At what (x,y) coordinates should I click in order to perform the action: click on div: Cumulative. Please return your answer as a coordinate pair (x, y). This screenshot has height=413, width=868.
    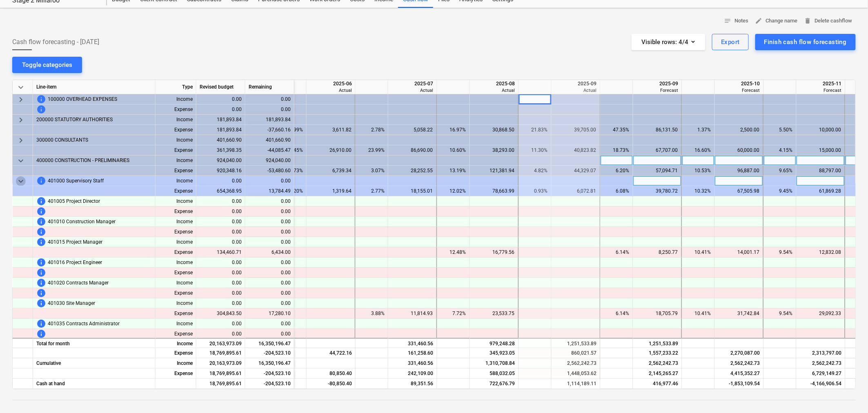
    Looking at the image, I should click on (94, 363).